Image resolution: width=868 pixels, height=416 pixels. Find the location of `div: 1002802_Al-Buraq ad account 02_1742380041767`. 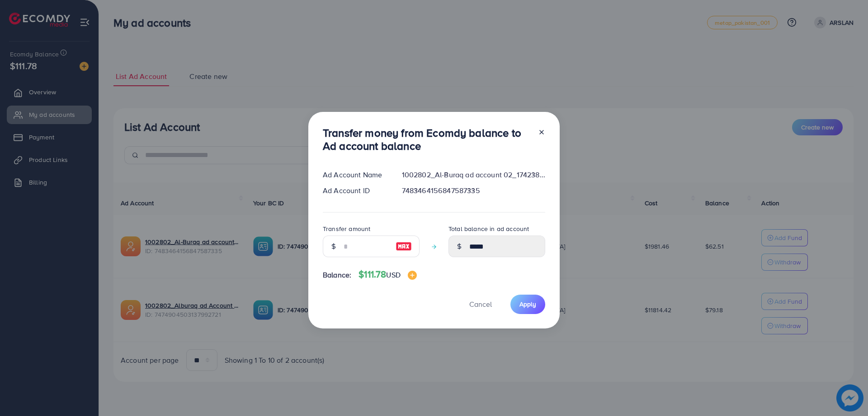

div: 1002802_Al-Buraq ad account 02_1742380041767 is located at coordinates (473, 174).